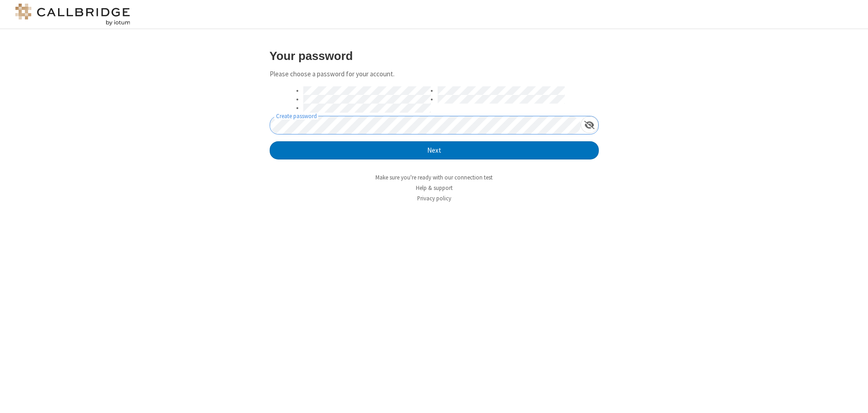 This screenshot has width=868, height=413. Describe the element at coordinates (589, 124) in the screenshot. I see `div: Show password` at that location.